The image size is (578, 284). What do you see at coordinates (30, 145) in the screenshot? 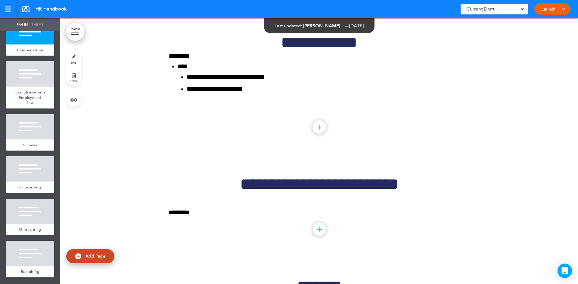
I see `span: Surveys` at bounding box center [30, 145].